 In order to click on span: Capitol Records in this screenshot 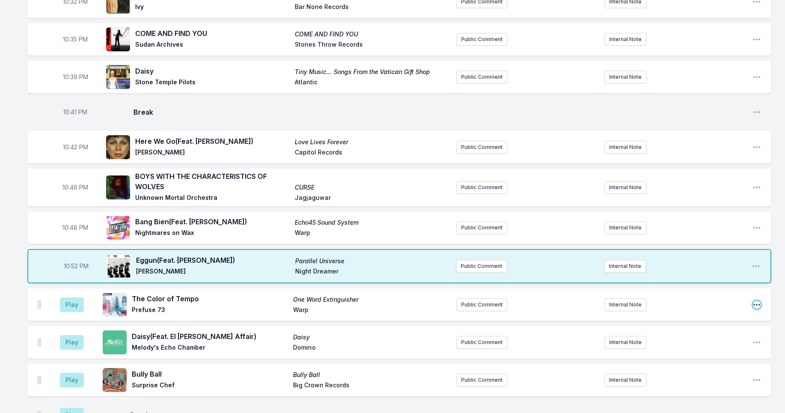, I will do `click(372, 153)`.